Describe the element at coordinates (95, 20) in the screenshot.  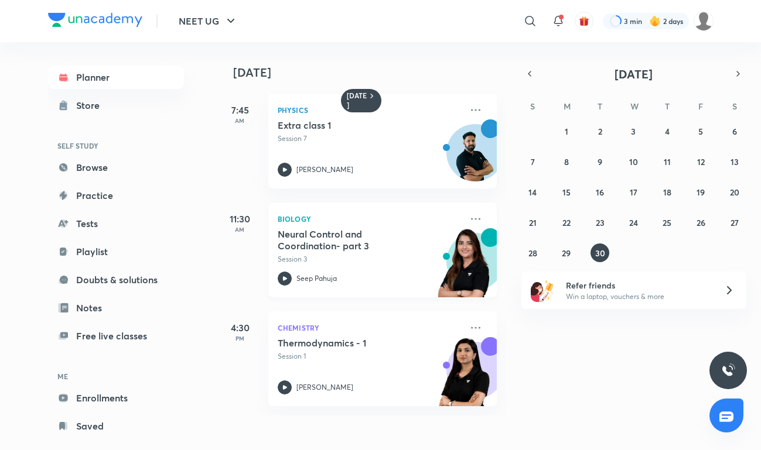
I see `img: Company Logo` at that location.